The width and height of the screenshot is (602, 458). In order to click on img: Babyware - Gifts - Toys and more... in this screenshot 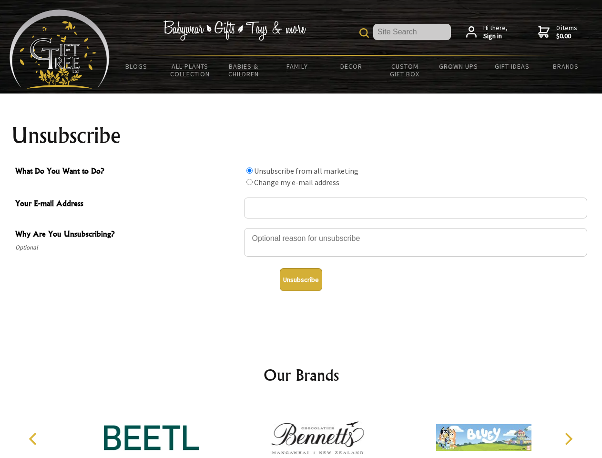, I will do `click(60, 49)`.